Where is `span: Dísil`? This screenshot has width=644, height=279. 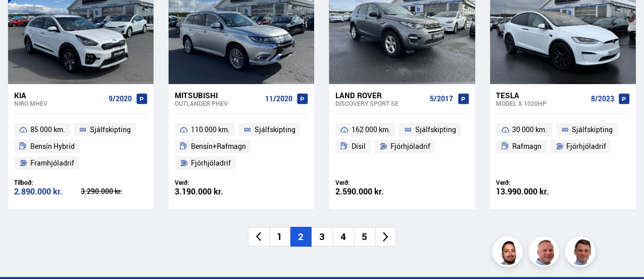 span: Dísil is located at coordinates (359, 146).